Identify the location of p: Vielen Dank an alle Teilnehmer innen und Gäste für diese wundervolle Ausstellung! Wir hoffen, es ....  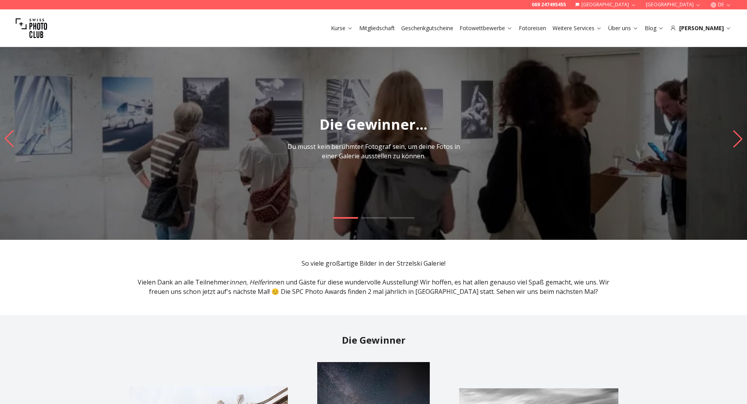
(374, 287).